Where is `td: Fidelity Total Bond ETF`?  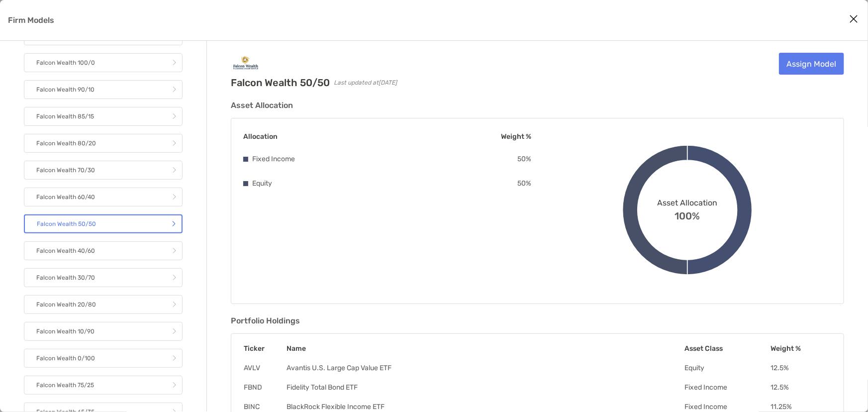 td: Fidelity Total Bond ETF is located at coordinates (485, 387).